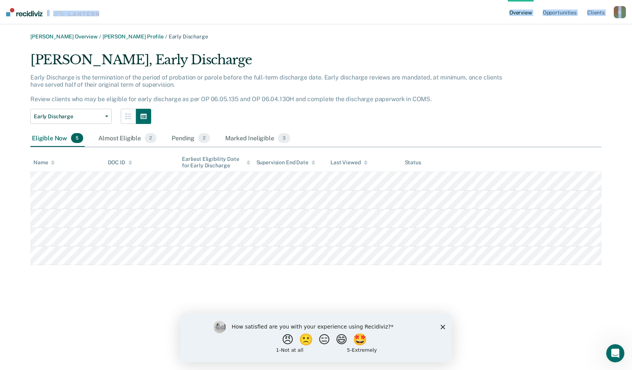 Image resolution: width=632 pixels, height=370 pixels. I want to click on div: Pending2, so click(191, 138).